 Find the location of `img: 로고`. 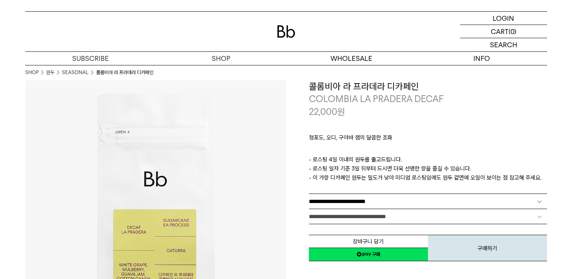

img: 로고 is located at coordinates (286, 31).